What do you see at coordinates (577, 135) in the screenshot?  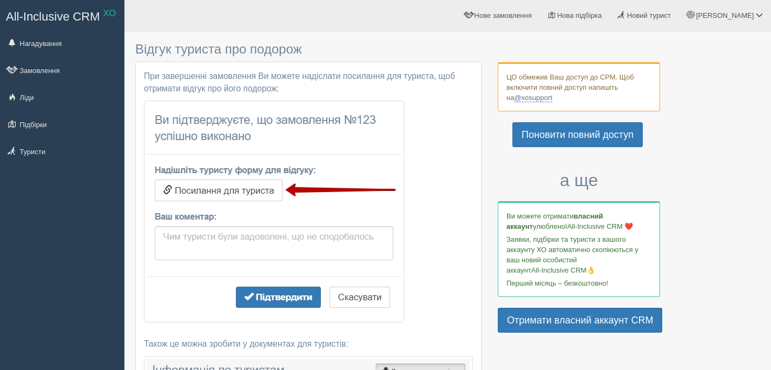 I see `a: Поновити повний доступ` at bounding box center [577, 135].